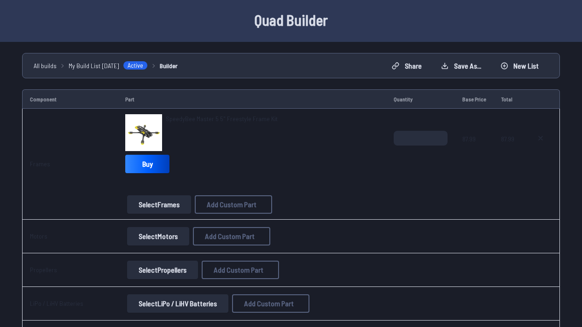 The width and height of the screenshot is (582, 327). What do you see at coordinates (158, 236) in the screenshot?
I see `button: SelectMotors` at bounding box center [158, 236].